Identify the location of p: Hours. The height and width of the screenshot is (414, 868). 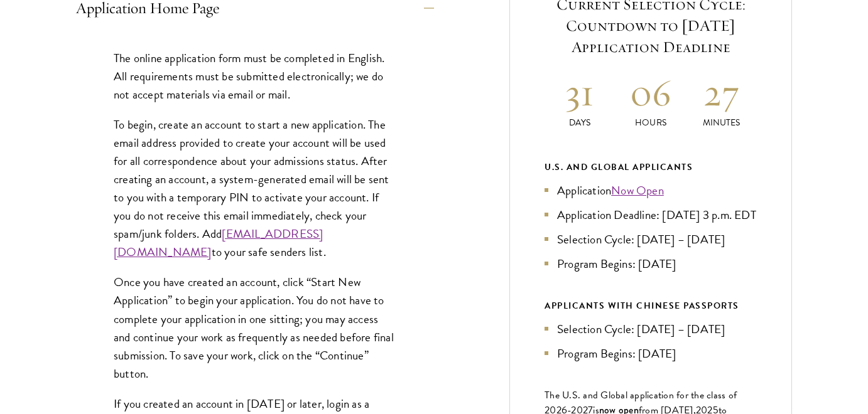
(650, 122).